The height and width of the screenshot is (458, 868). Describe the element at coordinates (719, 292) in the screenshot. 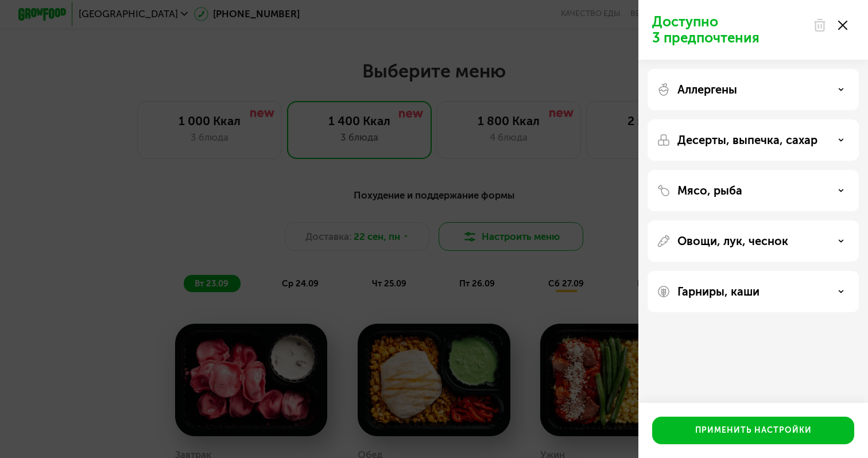

I see `p: Гарниры, каши` at that location.